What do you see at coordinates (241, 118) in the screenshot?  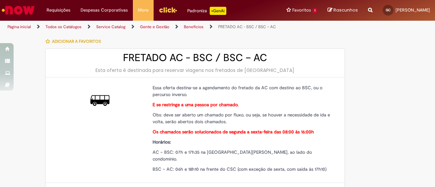 I see `span: Obs: deve ser aberto um chamado por fluxo, ou seja, se houver a necessidade de ida e volta, serão...` at bounding box center [241, 118].